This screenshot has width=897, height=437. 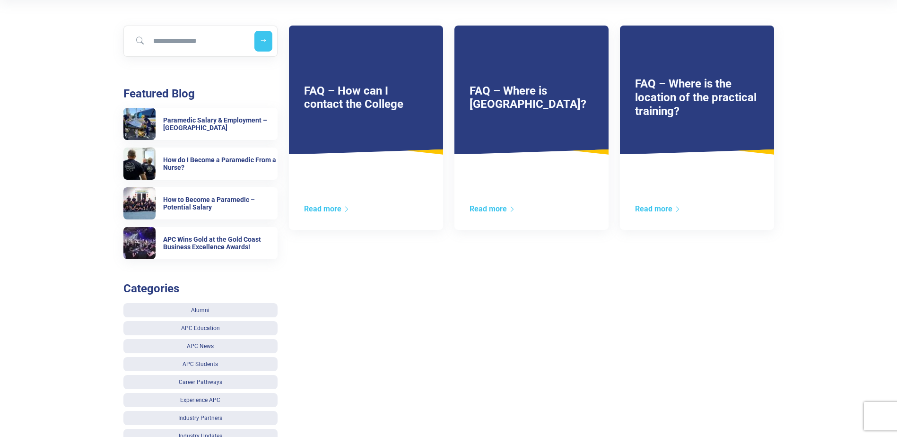 What do you see at coordinates (201, 203) in the screenshot?
I see `a: How to Become a Paramedic – Potential Salary How to Become a Paramedic – Potential Salary` at bounding box center [201, 203].